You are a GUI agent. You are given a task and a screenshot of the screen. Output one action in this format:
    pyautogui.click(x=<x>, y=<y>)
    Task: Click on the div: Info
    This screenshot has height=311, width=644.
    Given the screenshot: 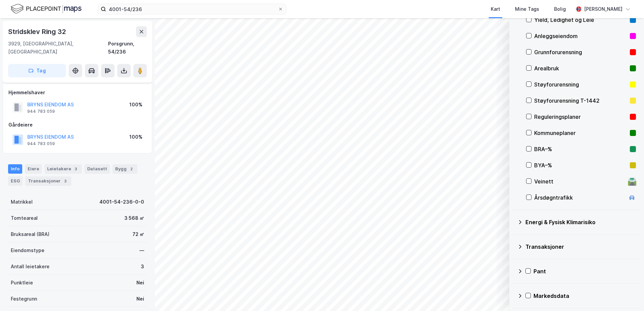 What is the action you would take?
    pyautogui.click(x=15, y=169)
    